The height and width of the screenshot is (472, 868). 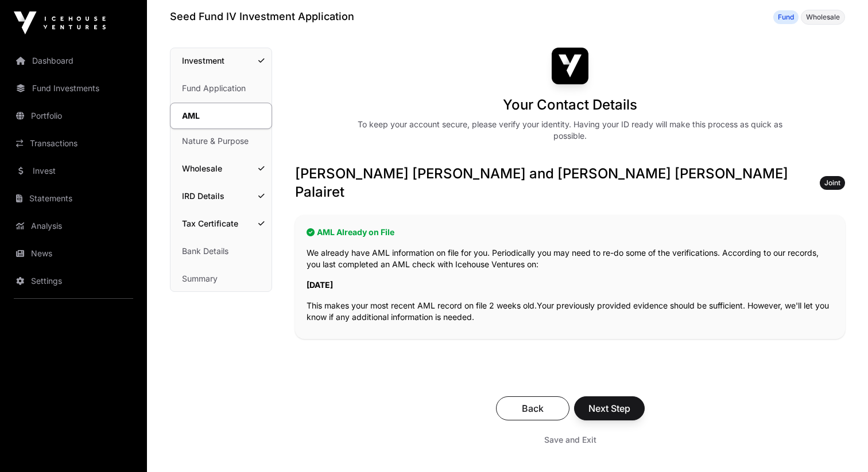 I want to click on a: Invest, so click(x=73, y=171).